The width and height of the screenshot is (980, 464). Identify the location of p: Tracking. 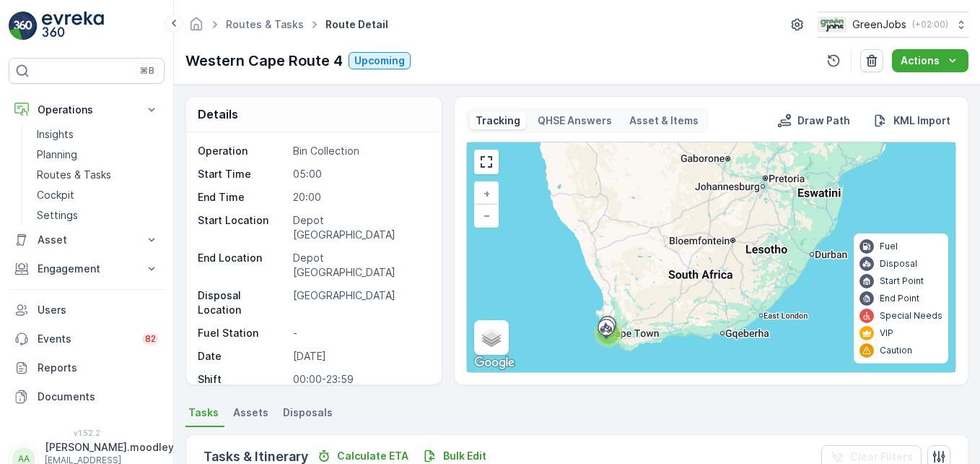
(498, 121).